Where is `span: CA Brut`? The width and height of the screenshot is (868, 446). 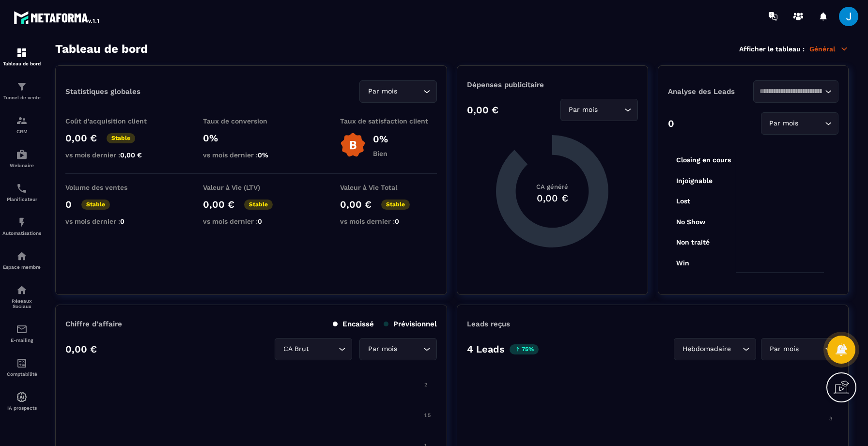 span: CA Brut is located at coordinates (296, 349).